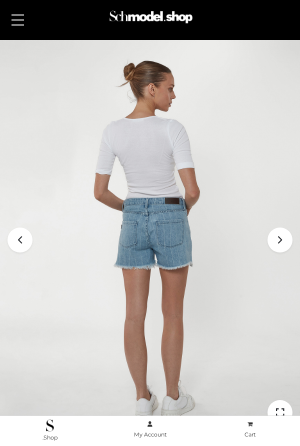 Image resolution: width=300 pixels, height=446 pixels. Describe the element at coordinates (150, 434) in the screenshot. I see `span: My Account` at that location.